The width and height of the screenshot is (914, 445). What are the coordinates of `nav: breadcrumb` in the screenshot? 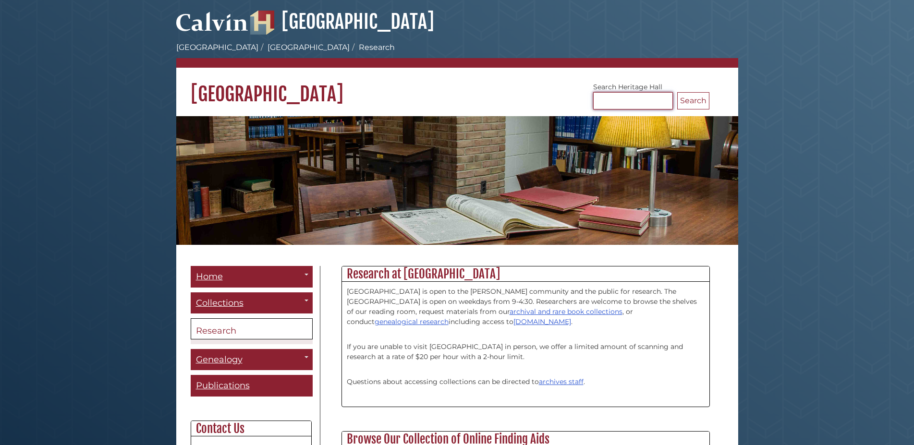 It's located at (457, 55).